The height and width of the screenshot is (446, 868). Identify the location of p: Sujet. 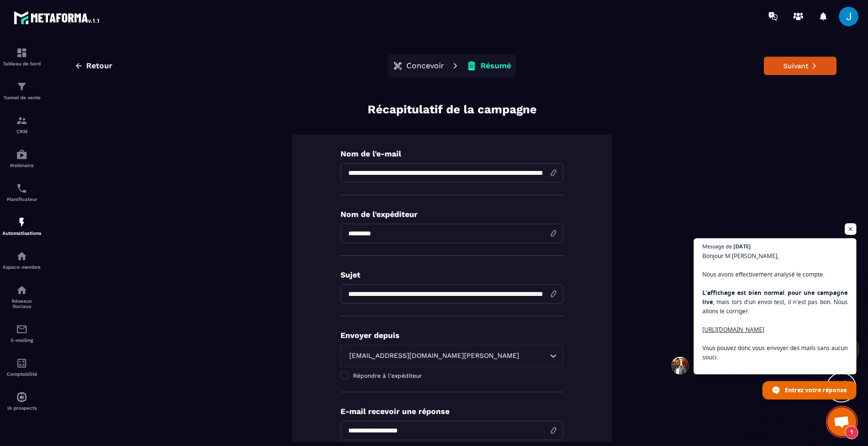
(452, 275).